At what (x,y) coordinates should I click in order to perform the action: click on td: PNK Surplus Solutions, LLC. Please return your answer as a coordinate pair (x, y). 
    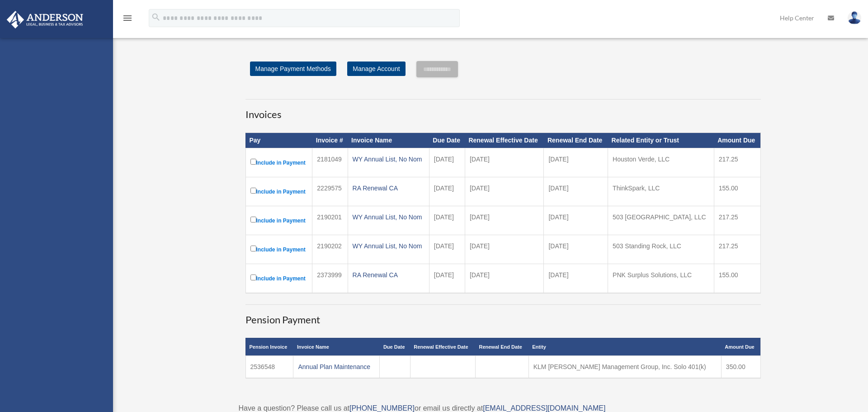
    Looking at the image, I should click on (661, 278).